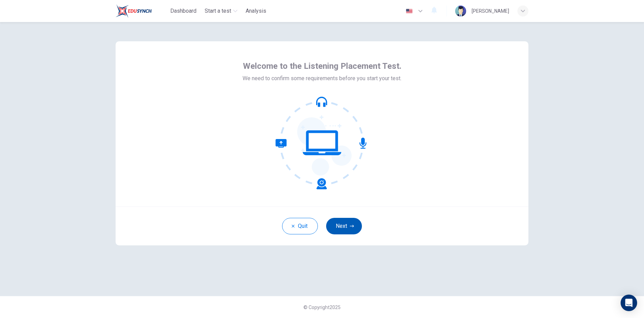  I want to click on img: EduSynch logo, so click(134, 11).